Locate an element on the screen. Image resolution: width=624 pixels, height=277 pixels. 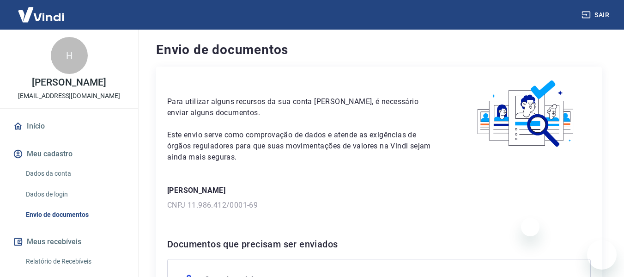
a: Relatório de Recebíveis is located at coordinates (74, 261).